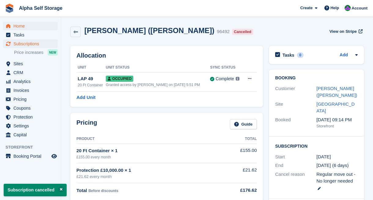 This screenshot has height=200, width=373. I want to click on span: Account, so click(360, 8).